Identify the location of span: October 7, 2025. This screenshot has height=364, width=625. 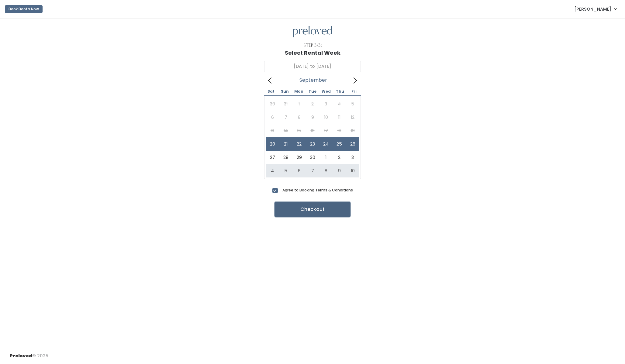
(313, 171).